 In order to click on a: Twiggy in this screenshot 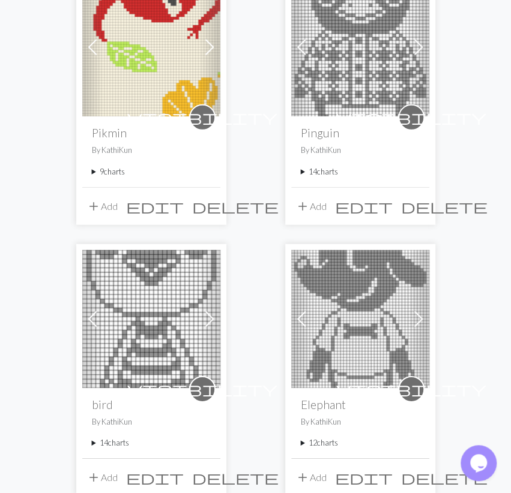, I will do `click(151, 317)`.